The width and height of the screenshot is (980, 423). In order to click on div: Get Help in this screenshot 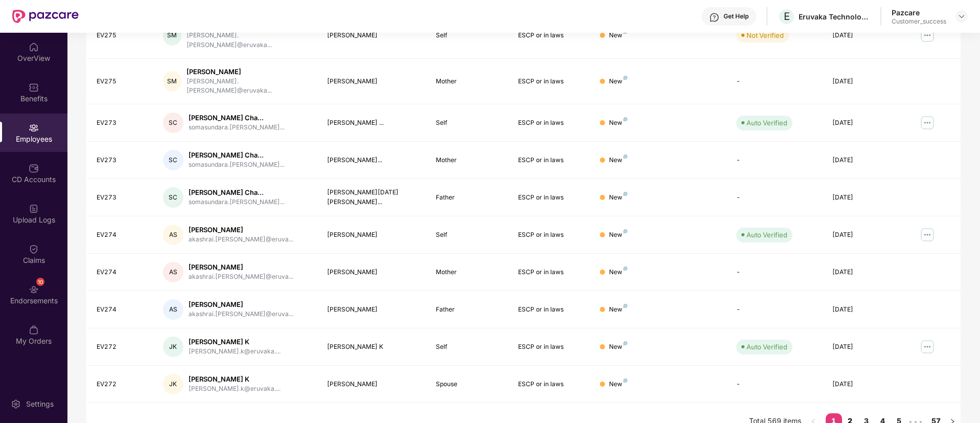, I will do `click(736, 17)`.